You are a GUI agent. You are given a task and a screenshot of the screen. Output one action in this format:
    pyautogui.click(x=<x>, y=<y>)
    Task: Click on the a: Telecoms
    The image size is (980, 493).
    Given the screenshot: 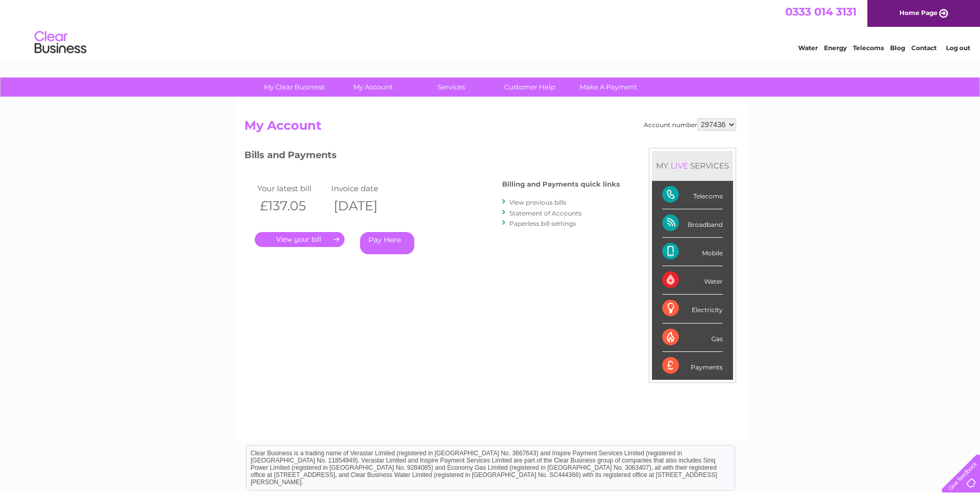 What is the action you would take?
    pyautogui.click(x=869, y=47)
    